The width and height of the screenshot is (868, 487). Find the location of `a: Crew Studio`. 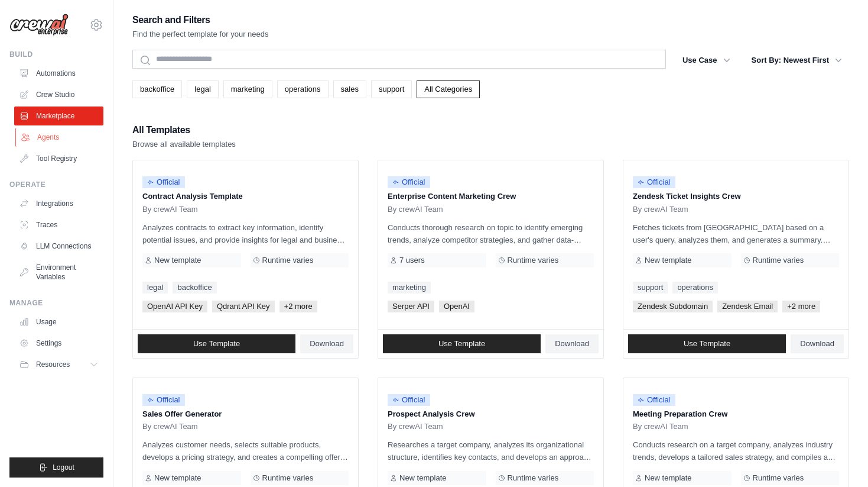

a: Crew Studio is located at coordinates (58, 95).